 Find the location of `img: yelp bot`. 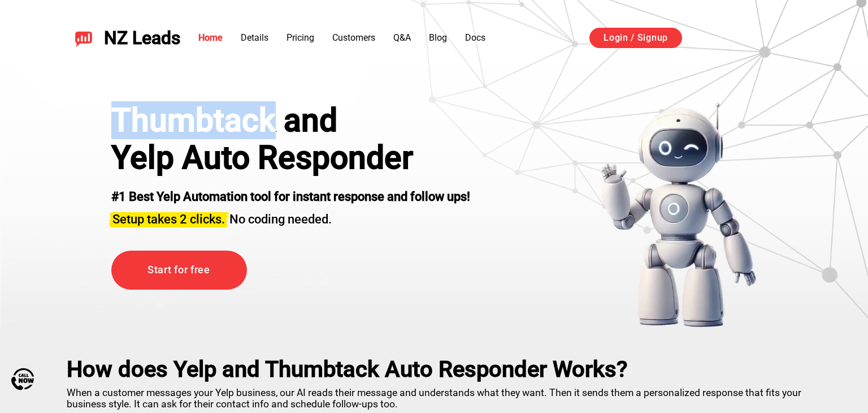

img: yelp bot is located at coordinates (679, 215).